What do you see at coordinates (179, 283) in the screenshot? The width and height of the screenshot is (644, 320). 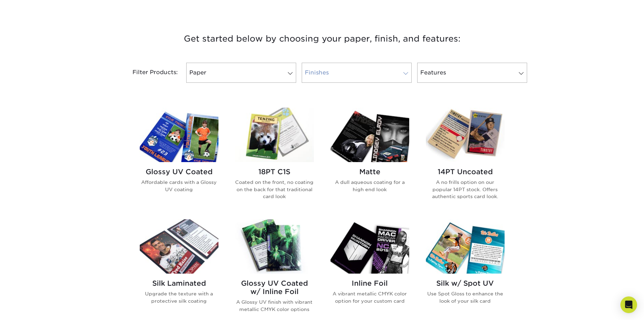 I see `h2: Silk Laminated` at bounding box center [179, 283].